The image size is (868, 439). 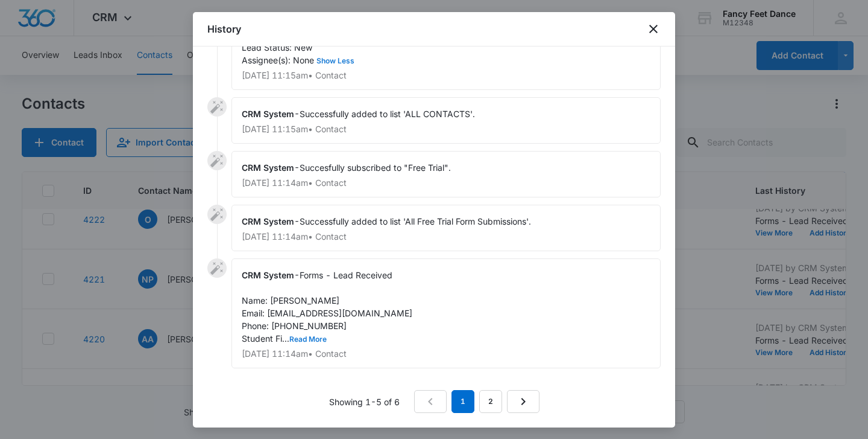 What do you see at coordinates (491, 402) in the screenshot?
I see `a: Page 2` at bounding box center [491, 402].